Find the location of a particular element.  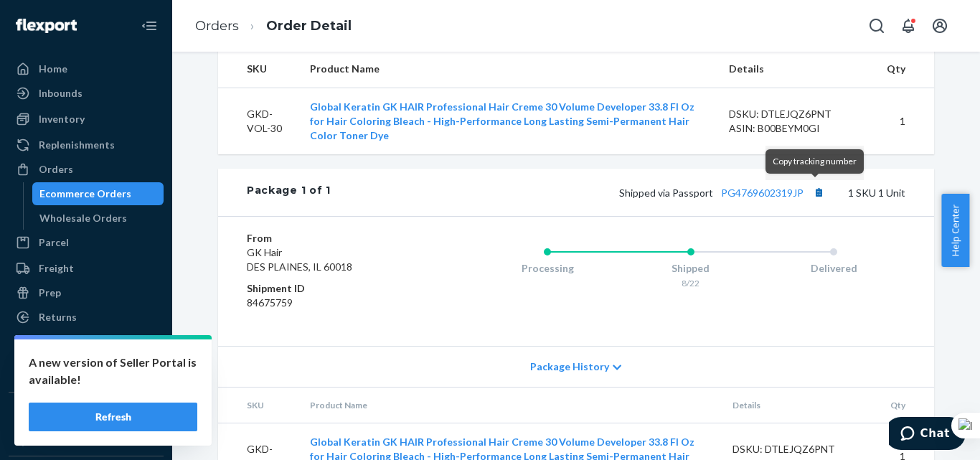

a: Global Keratin GK HAIR Professional Hair Creme 30 Volume Developer 33.8 Fl Oz for Hair Coloring B... is located at coordinates (502, 120).